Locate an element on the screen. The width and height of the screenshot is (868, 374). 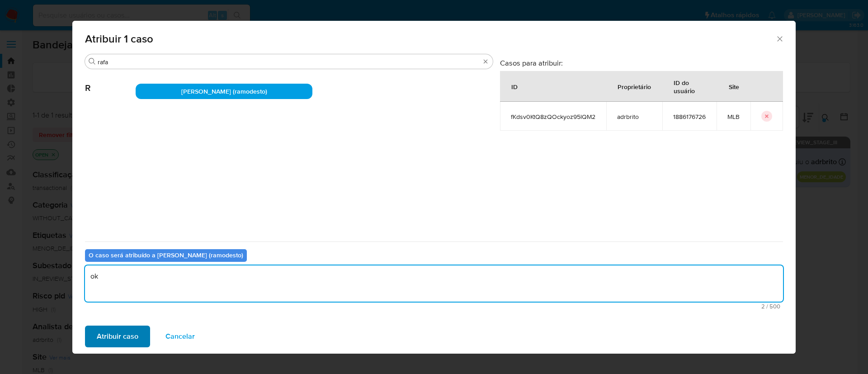
div: ID is located at coordinates (515, 86).